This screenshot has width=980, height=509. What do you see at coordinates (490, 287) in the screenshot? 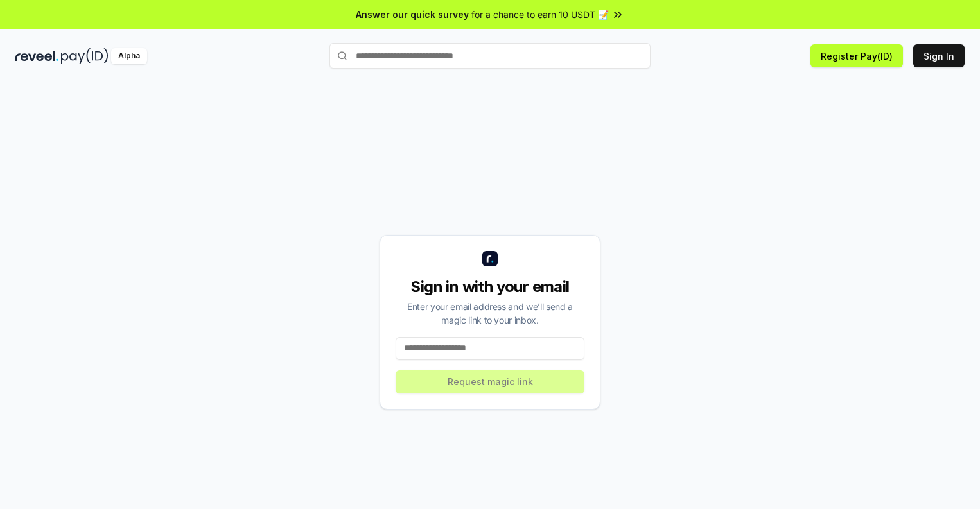
I see `div: Sign in with your email` at bounding box center [490, 287].